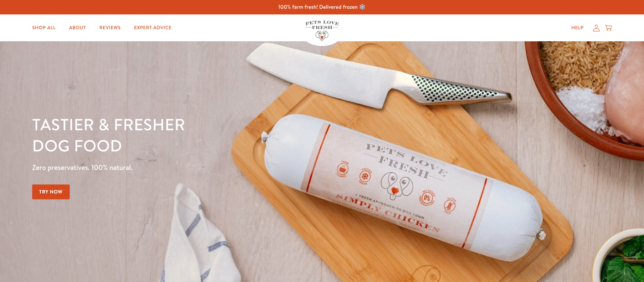 The width and height of the screenshot is (644, 282). I want to click on a: Shop All, so click(44, 28).